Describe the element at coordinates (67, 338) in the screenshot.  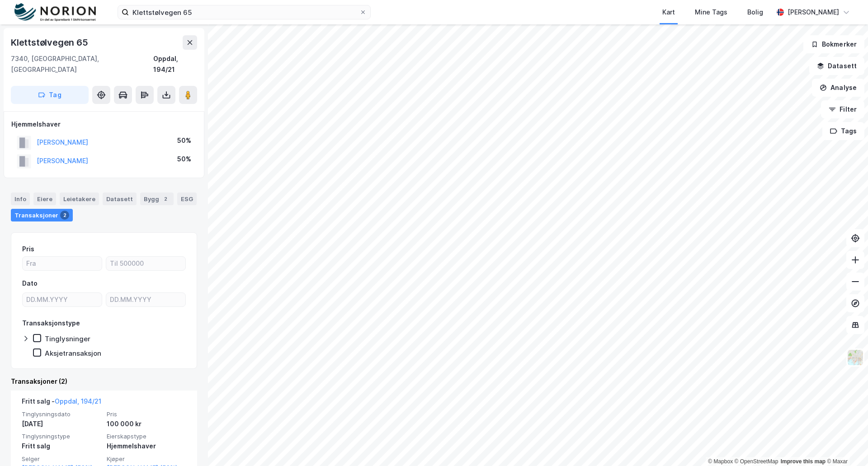
I see `div: Tinglysninger` at that location.